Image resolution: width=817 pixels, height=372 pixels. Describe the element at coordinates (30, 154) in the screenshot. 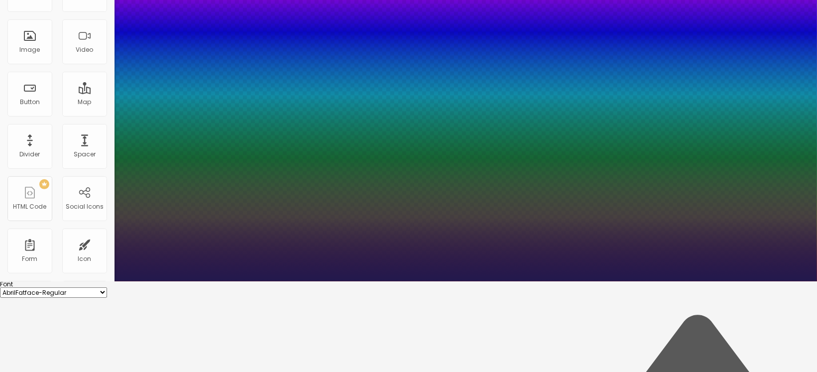

I see `div: Divider` at that location.